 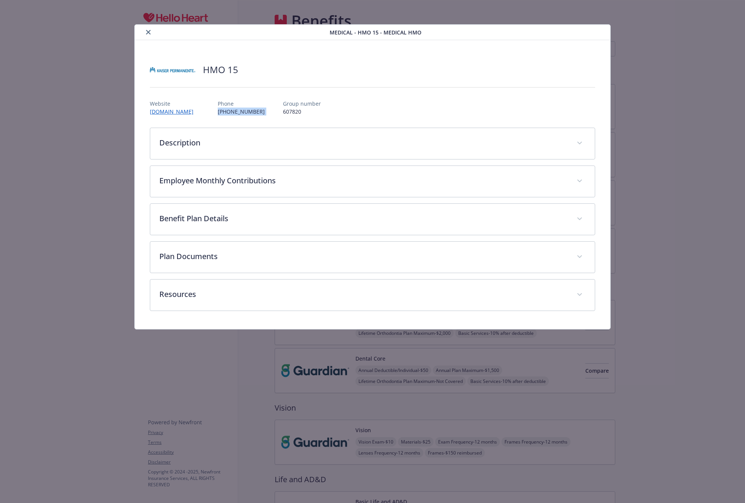 I want to click on p: Resources, so click(x=363, y=295).